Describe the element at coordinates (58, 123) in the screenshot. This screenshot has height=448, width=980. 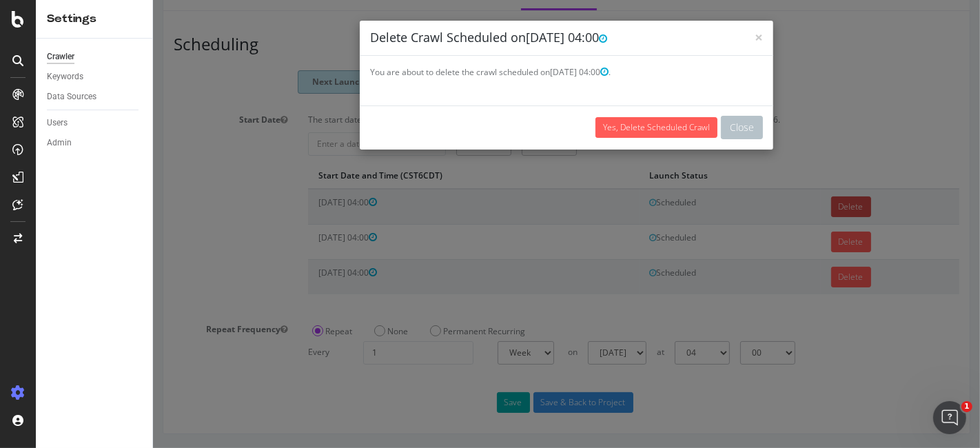
I see `div: Users` at that location.